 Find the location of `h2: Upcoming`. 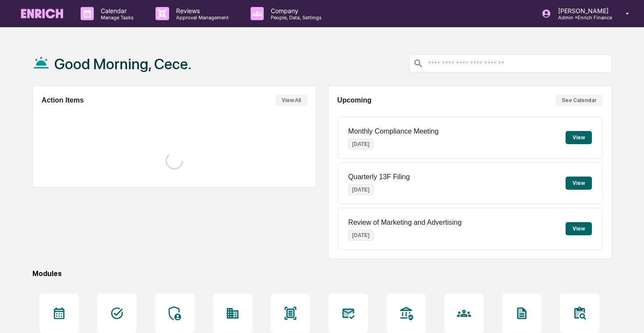

h2: Upcoming is located at coordinates (355, 101).